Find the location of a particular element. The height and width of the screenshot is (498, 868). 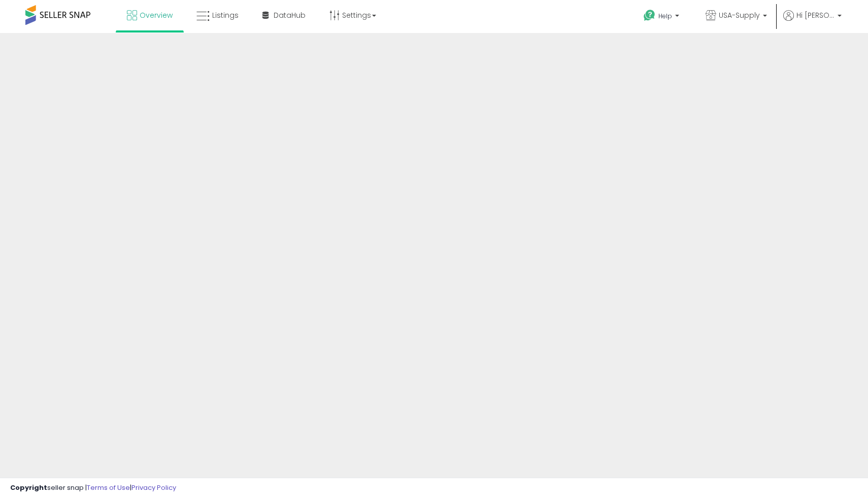

span: Overview is located at coordinates (156, 16).